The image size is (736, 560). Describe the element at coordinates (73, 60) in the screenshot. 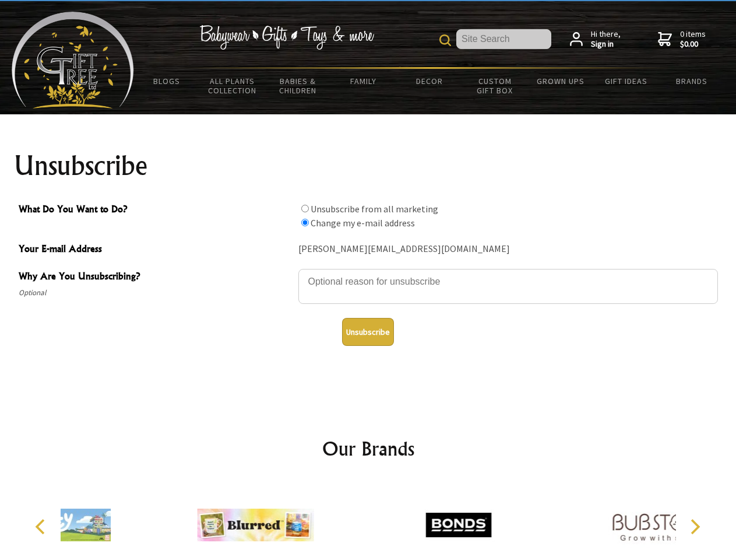

I see `img: Babyware - Gifts - Toys and more...` at that location.